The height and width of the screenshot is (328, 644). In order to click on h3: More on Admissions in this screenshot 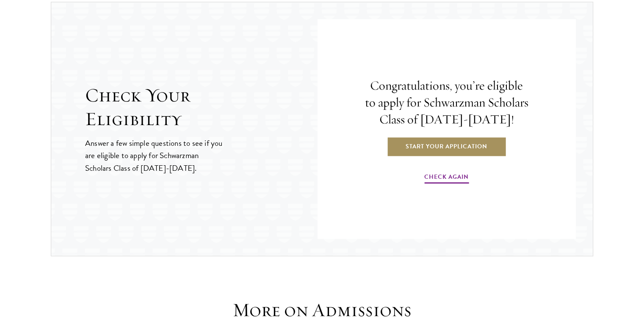, I will do `click(322, 310)`.